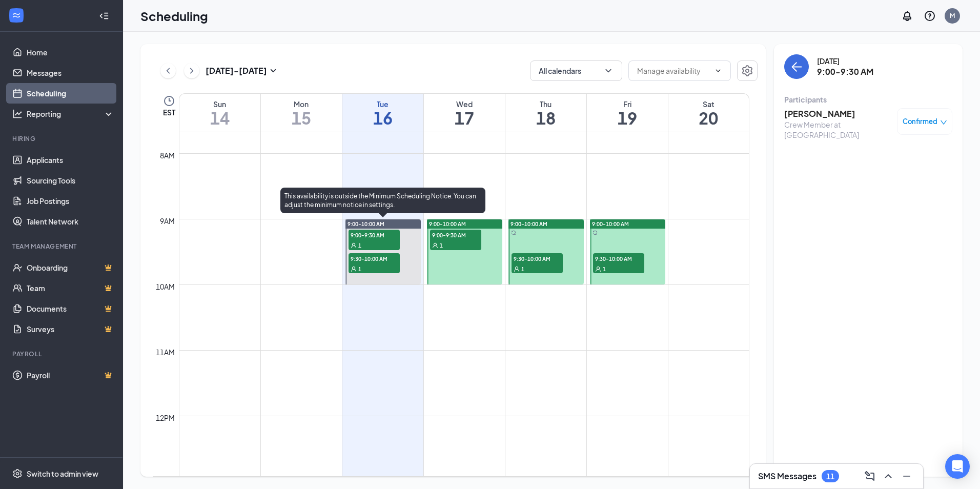 The height and width of the screenshot is (489, 980). Describe the element at coordinates (628, 104) in the screenshot. I see `div: Fri` at that location.